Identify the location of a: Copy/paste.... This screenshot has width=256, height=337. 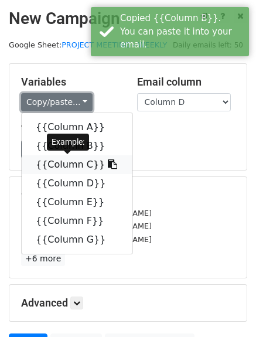
(57, 102).